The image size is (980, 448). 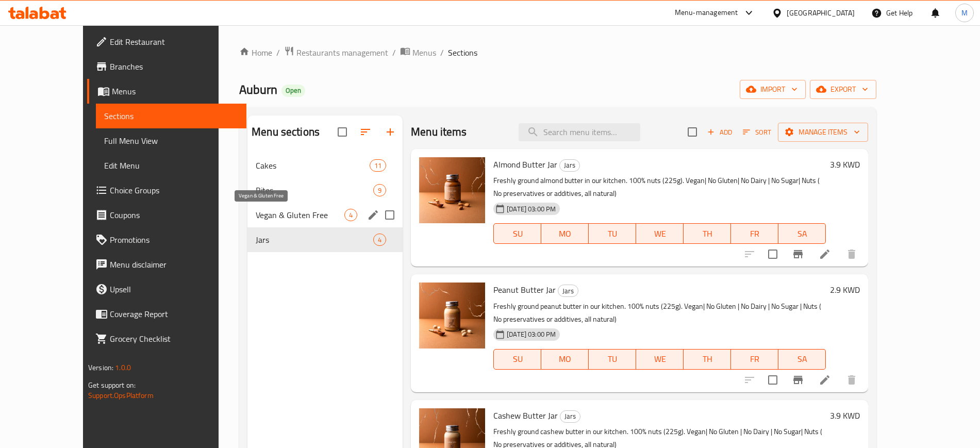 I want to click on span: Version:, so click(x=100, y=367).